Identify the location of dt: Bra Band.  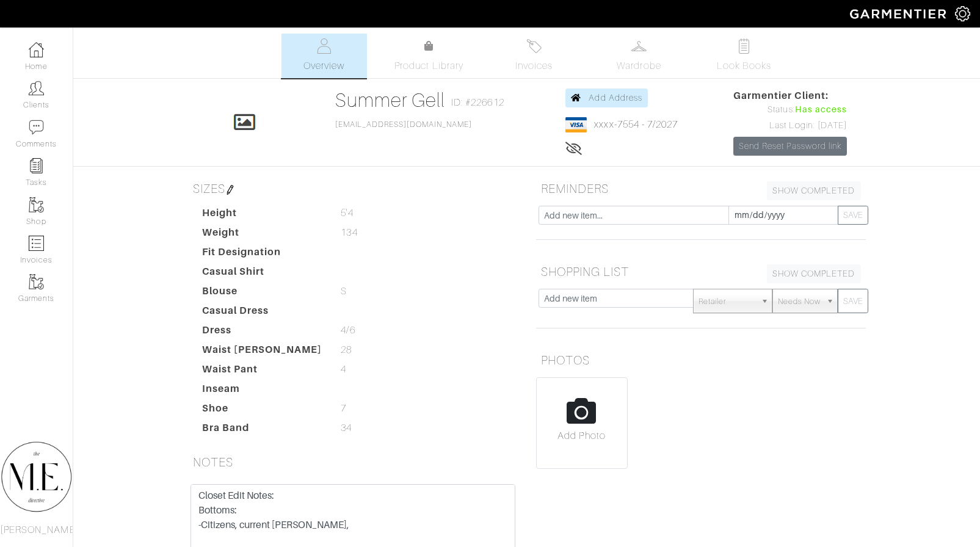
(262, 431).